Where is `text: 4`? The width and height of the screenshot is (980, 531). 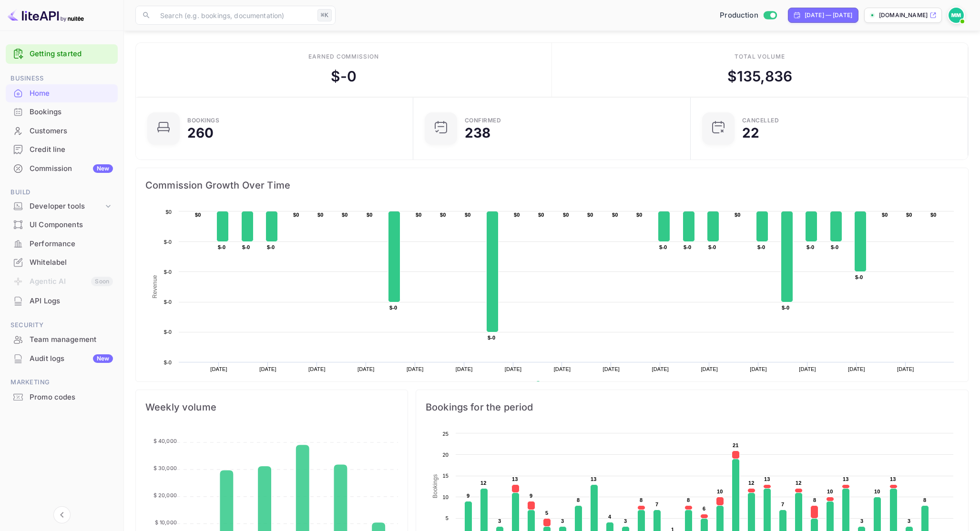
text: 4 is located at coordinates (610, 517).